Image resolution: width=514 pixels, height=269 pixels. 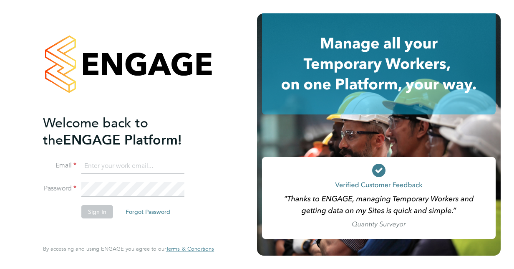 I want to click on span: By accessing and using ENGAGE you agree to our, so click(x=128, y=248).